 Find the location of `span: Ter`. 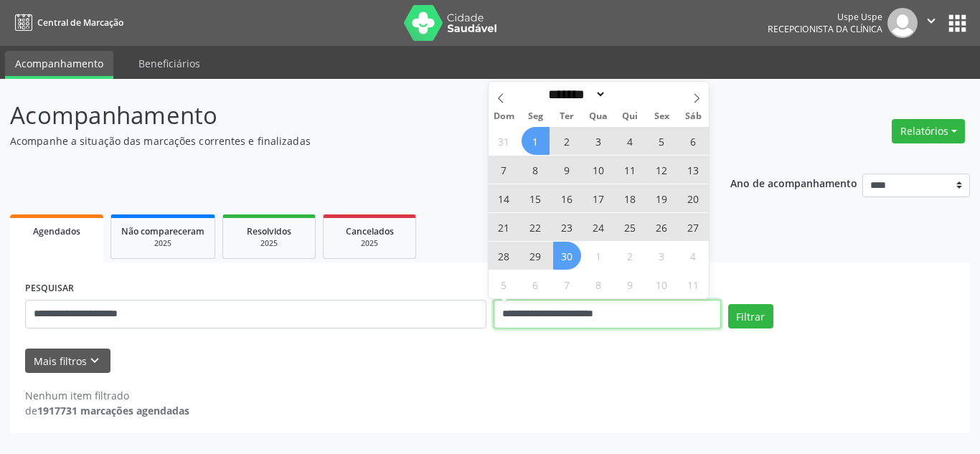

span: Ter is located at coordinates (566, 116).